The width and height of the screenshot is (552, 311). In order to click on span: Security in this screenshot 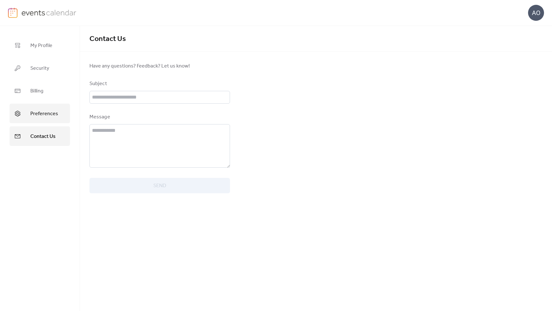, I will do `click(40, 68)`.